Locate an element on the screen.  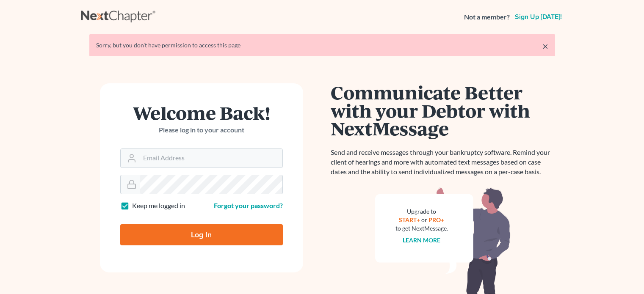
span: or is located at coordinates (424, 220).